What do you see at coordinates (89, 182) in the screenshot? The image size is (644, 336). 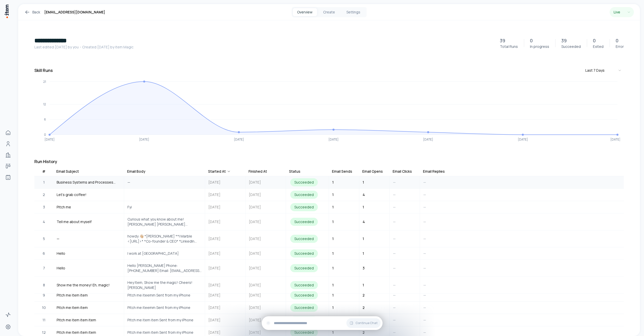 I see `span: Business Systems and Processes Consulting` at bounding box center [89, 182].